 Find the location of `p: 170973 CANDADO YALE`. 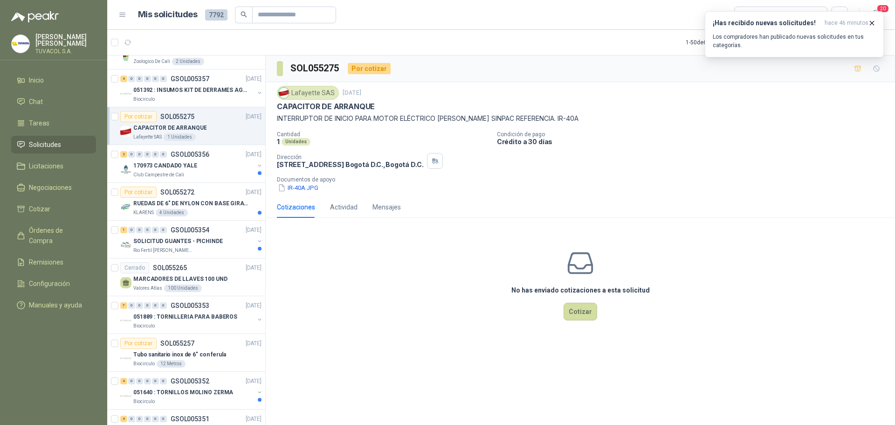

p: 170973 CANDADO YALE is located at coordinates (165, 165).